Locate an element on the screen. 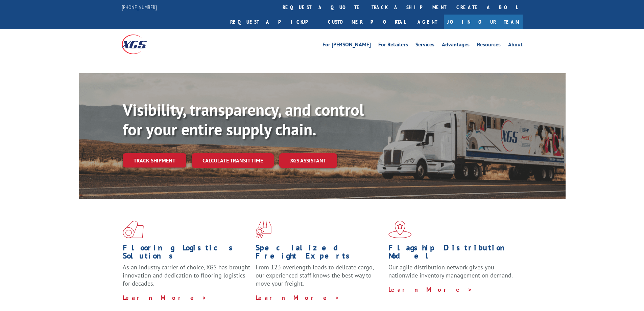 Image resolution: width=644 pixels, height=311 pixels. a: Resources is located at coordinates (489, 46).